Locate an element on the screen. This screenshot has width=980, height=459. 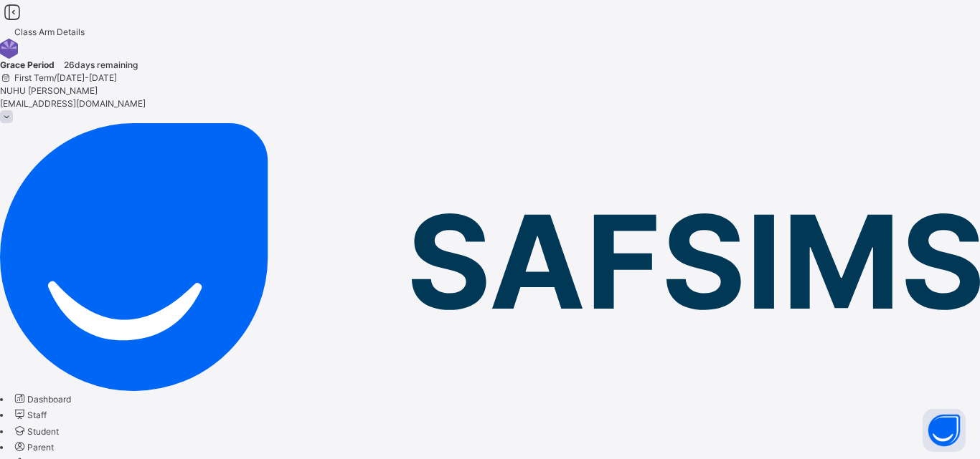
a: Dashboard is located at coordinates (42, 399).